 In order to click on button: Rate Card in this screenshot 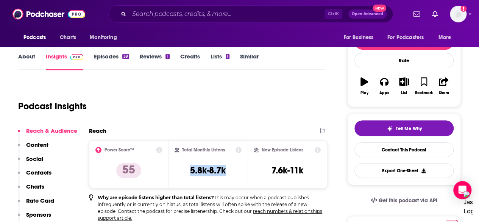, I will do `click(36, 203)`.